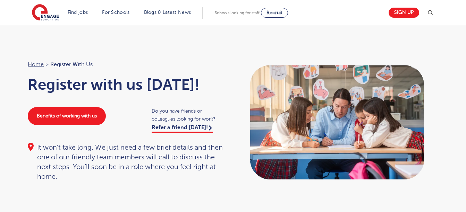 The image size is (466, 212). What do you see at coordinates (67, 116) in the screenshot?
I see `a: Benefits of working with us` at bounding box center [67, 116].